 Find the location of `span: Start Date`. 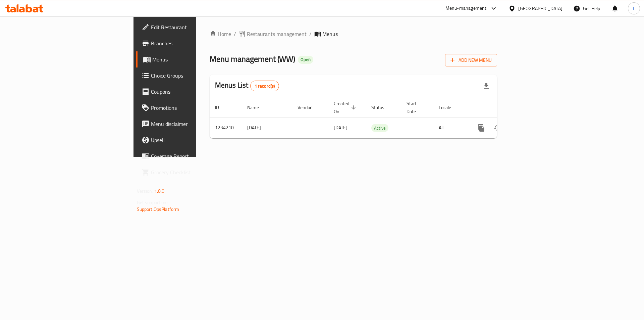

span: Start Date is located at coordinates (416, 108).